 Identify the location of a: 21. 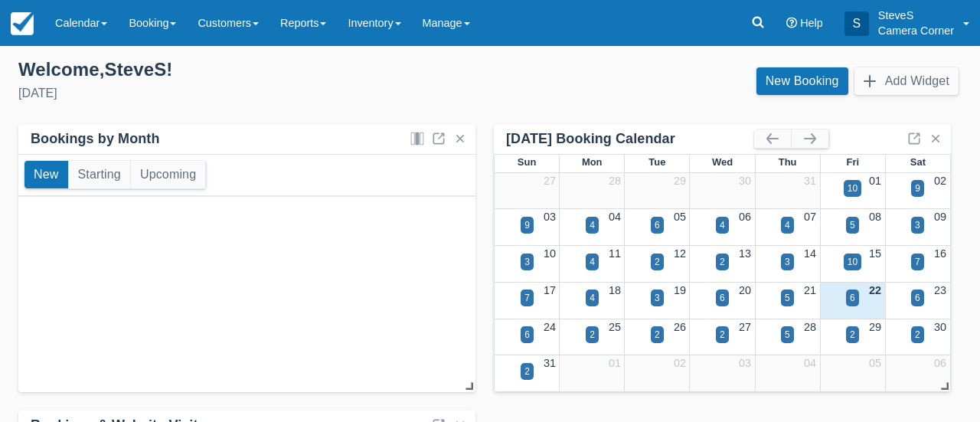
(810, 290).